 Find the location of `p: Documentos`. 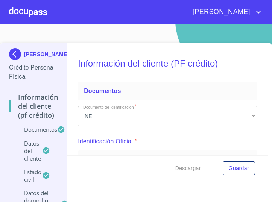

p: Documentos is located at coordinates (33, 129).